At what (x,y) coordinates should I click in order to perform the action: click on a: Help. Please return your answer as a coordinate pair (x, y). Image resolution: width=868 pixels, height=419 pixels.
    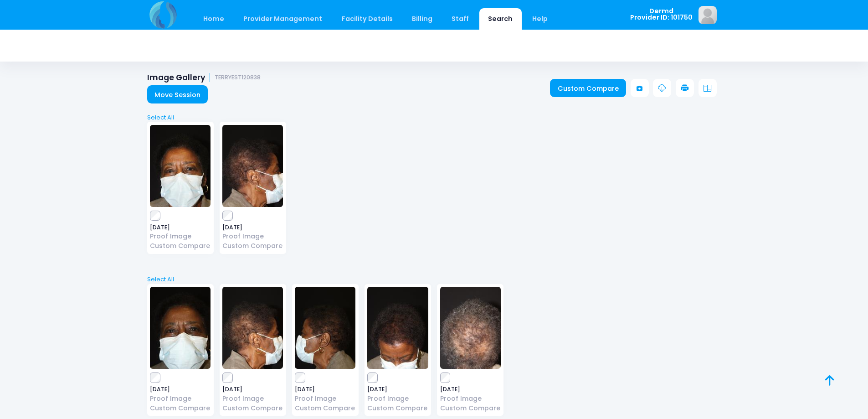
    Looking at the image, I should click on (540, 18).